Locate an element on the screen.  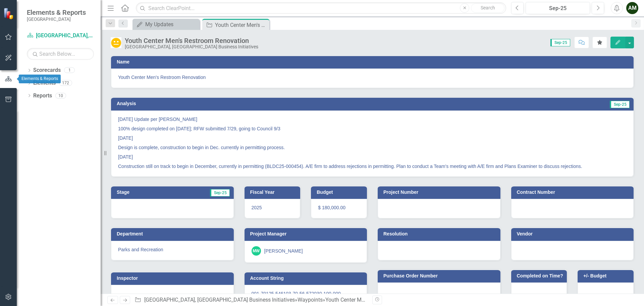
h3: Project Number is located at coordinates (440, 192).